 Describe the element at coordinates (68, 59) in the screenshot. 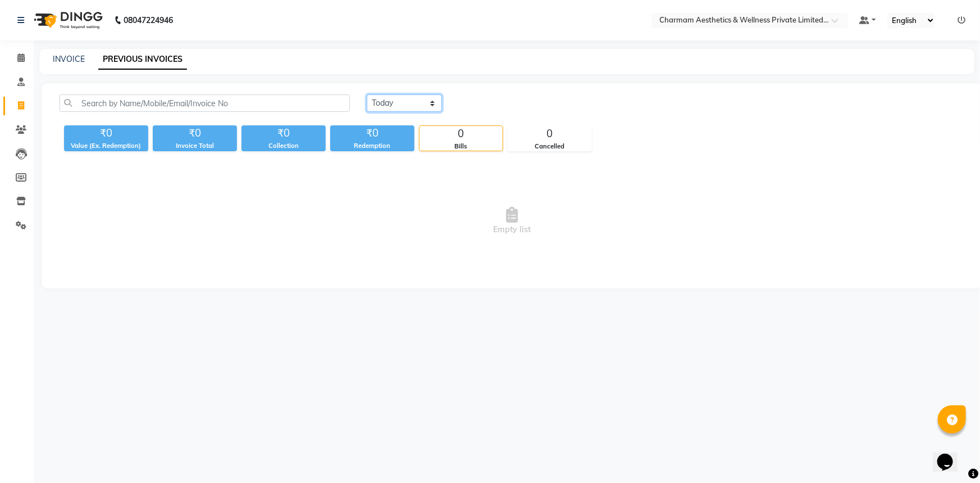

I see `a: INVOICE` at that location.